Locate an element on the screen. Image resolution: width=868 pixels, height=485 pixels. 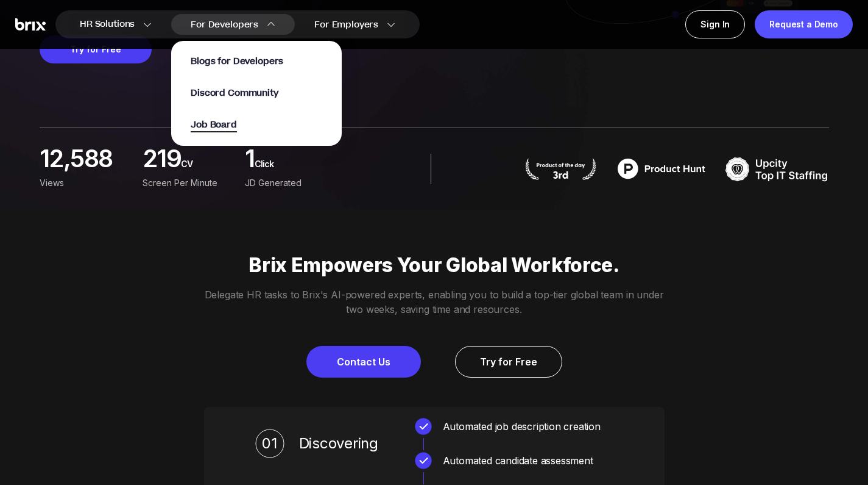
span: For Developers is located at coordinates (224, 24).